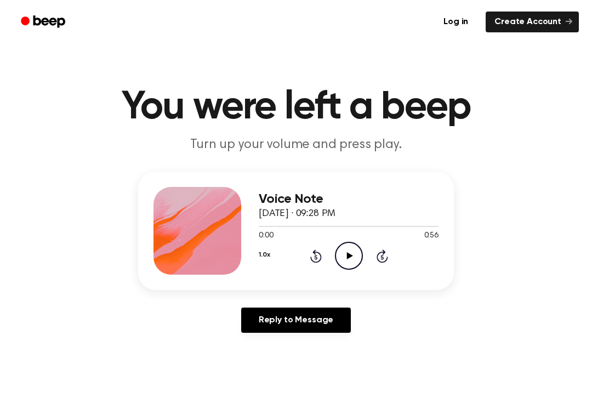 The image size is (592, 409). I want to click on a: Create Account, so click(532, 22).